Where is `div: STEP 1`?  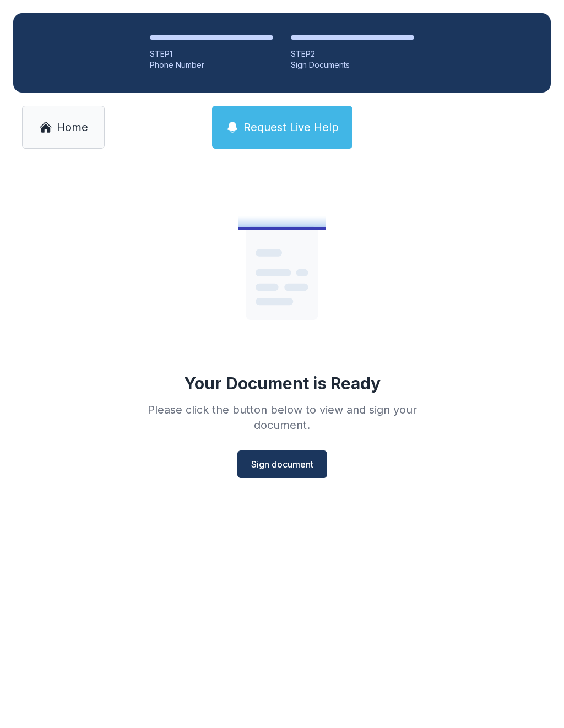 div: STEP 1 is located at coordinates (212, 54).